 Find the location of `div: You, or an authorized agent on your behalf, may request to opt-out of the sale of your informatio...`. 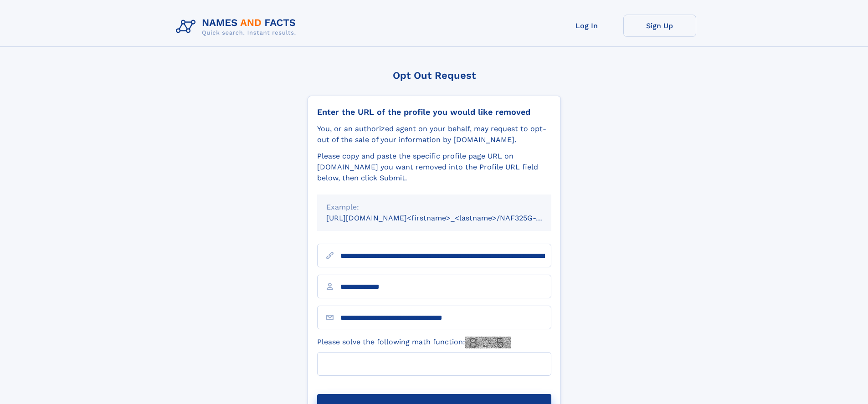

div: You, or an authorized agent on your behalf, may request to opt-out of the sale of your informatio... is located at coordinates (434, 134).